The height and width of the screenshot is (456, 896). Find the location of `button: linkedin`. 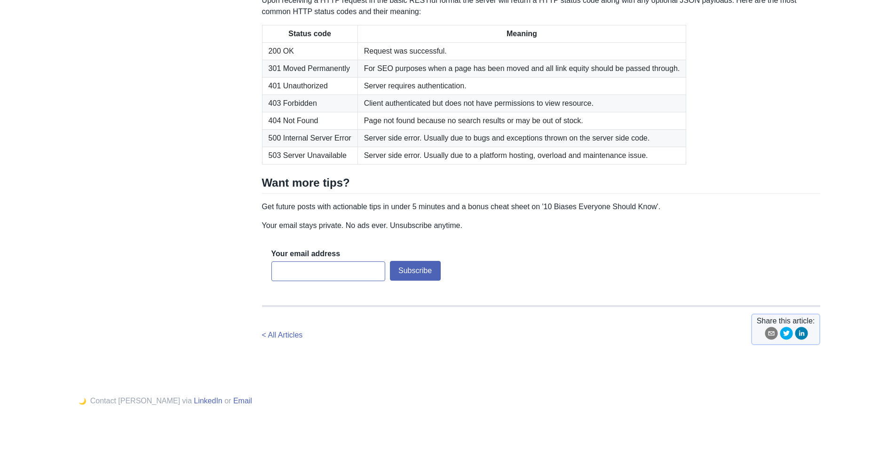

button: linkedin is located at coordinates (802, 335).